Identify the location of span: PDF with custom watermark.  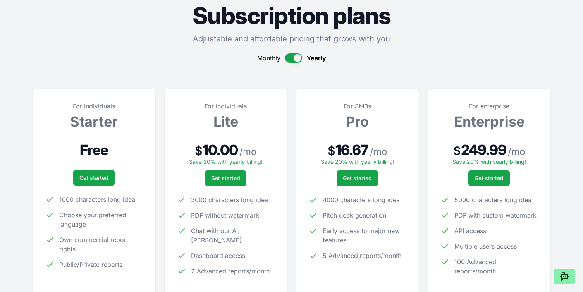
(495, 215).